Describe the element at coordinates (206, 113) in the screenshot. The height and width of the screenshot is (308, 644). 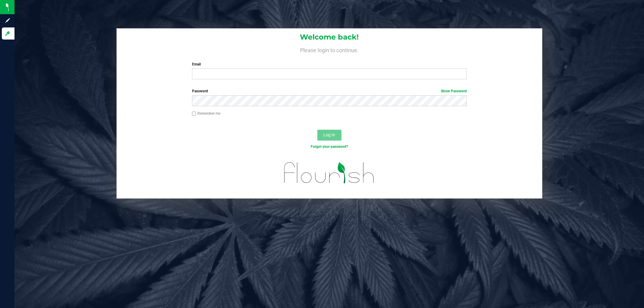
I see `label: Remember me` at that location.